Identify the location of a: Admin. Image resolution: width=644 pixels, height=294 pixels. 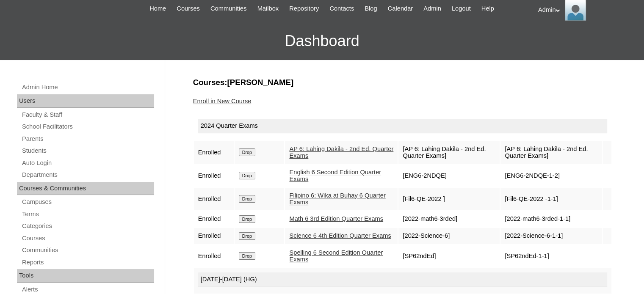
(432, 8).